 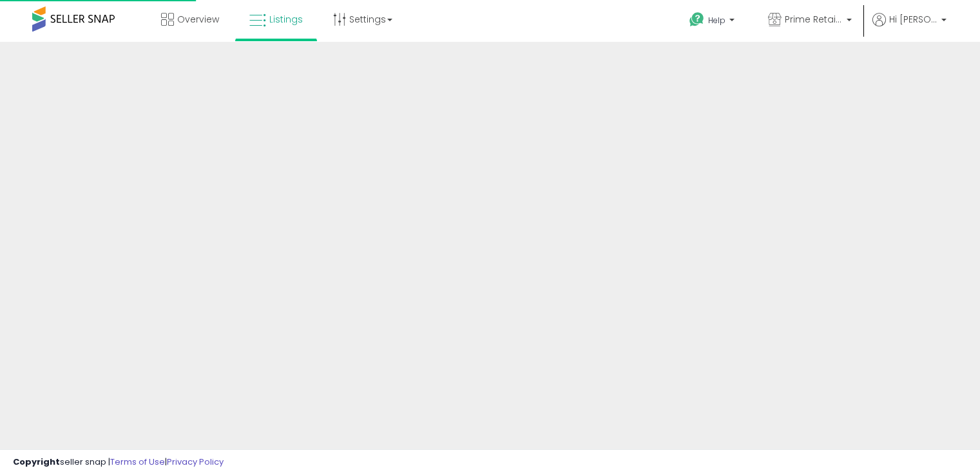 What do you see at coordinates (197, 20) in the screenshot?
I see `span: Overview` at bounding box center [197, 20].